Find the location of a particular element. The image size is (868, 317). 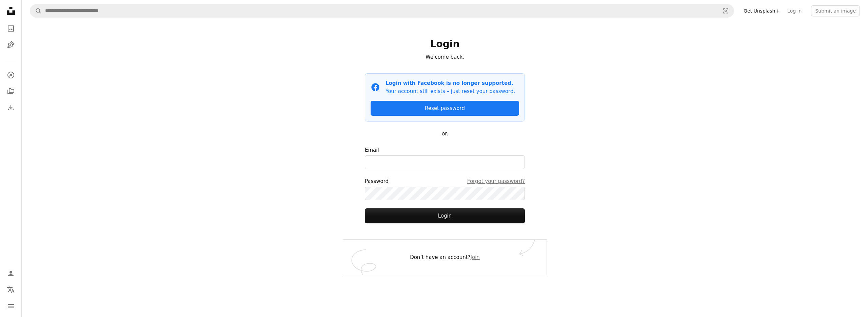

button: Login is located at coordinates (445, 216).